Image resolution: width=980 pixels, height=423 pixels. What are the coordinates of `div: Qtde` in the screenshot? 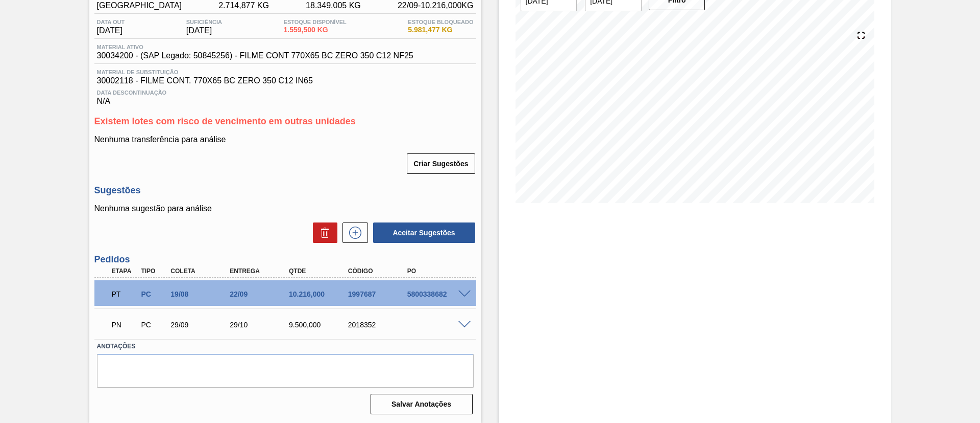 It's located at (319, 271).